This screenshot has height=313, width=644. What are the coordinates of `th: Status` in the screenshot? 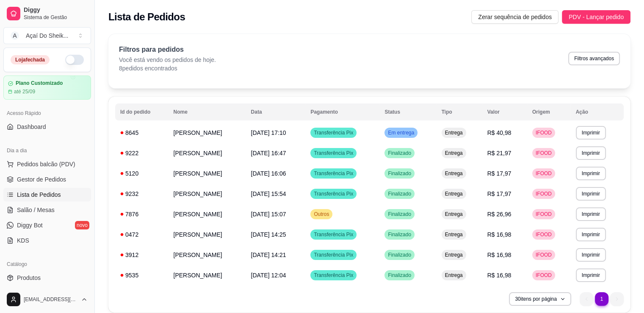 It's located at (407, 112).